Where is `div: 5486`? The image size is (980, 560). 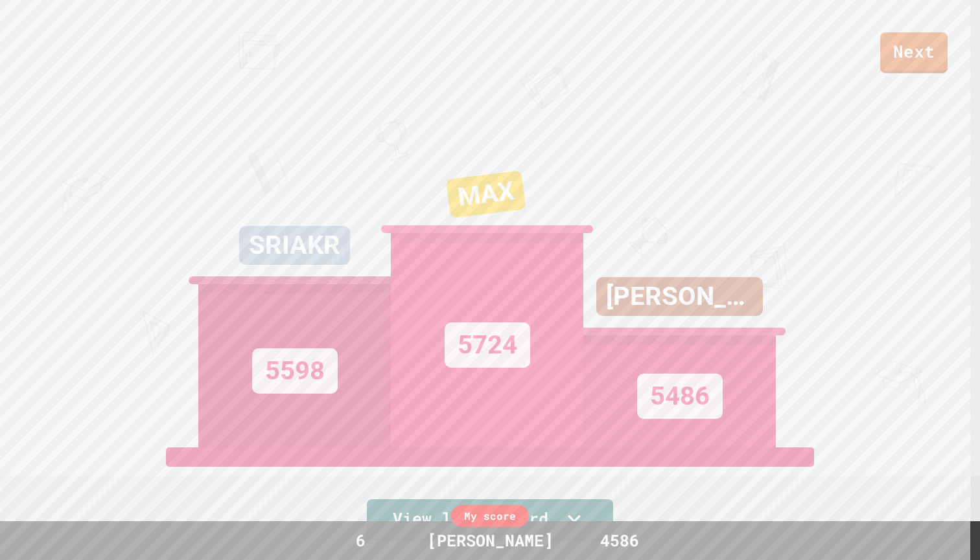
div: 5486 is located at coordinates (680, 397).